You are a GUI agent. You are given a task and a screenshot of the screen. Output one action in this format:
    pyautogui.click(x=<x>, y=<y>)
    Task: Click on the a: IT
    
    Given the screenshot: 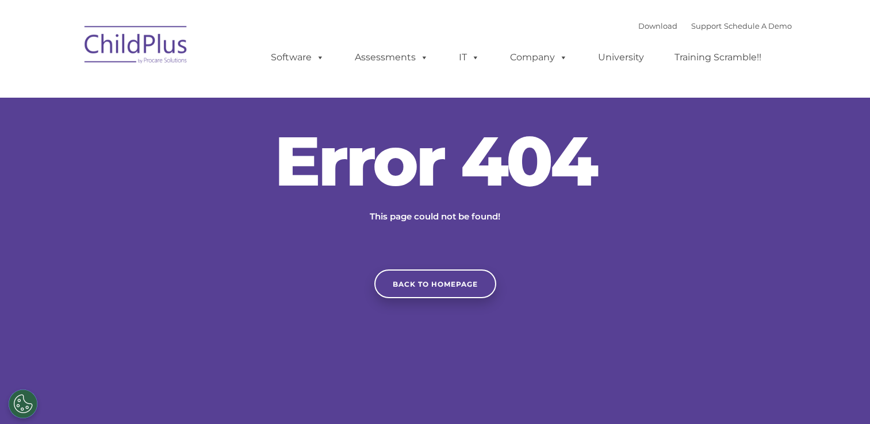 What is the action you would take?
    pyautogui.click(x=469, y=57)
    